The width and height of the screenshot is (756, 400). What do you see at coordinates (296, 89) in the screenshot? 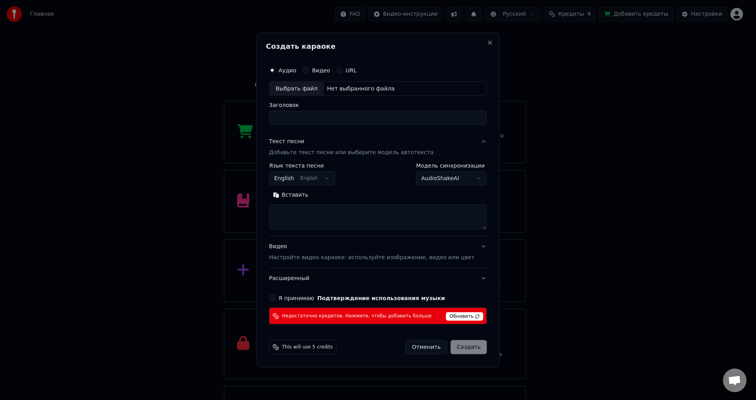
I see `div: Выбрать файл` at bounding box center [296, 89].